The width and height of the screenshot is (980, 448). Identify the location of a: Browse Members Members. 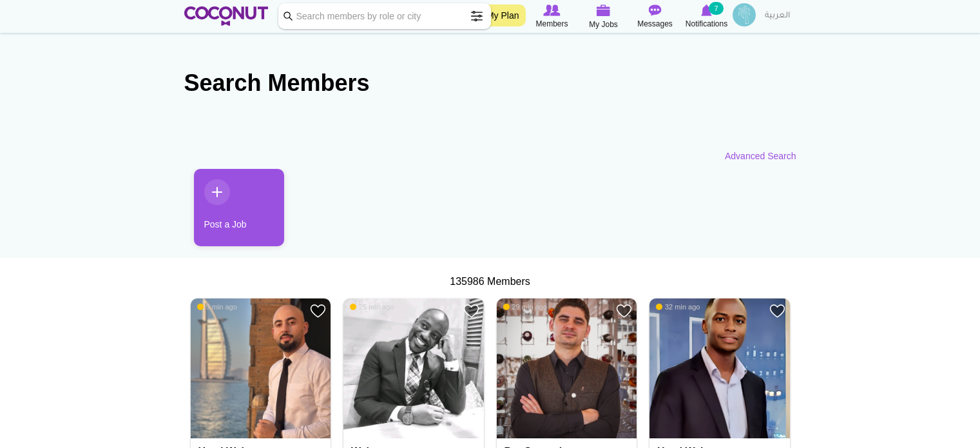
(552, 17).